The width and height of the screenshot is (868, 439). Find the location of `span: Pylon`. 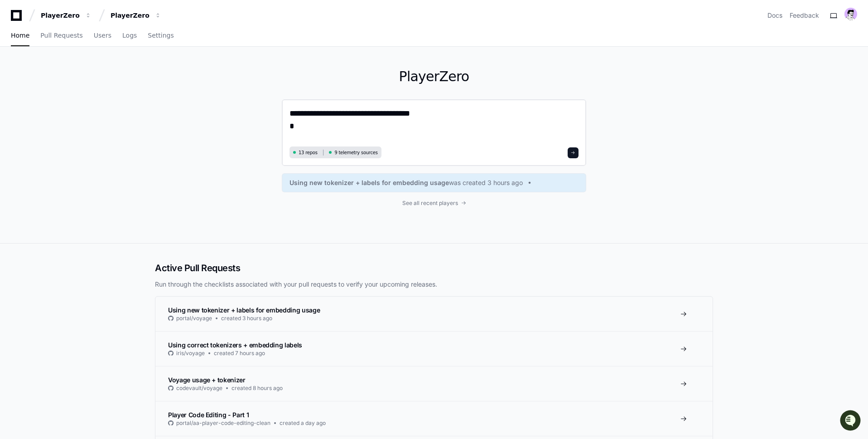

span: Pylon is located at coordinates (100, 98).